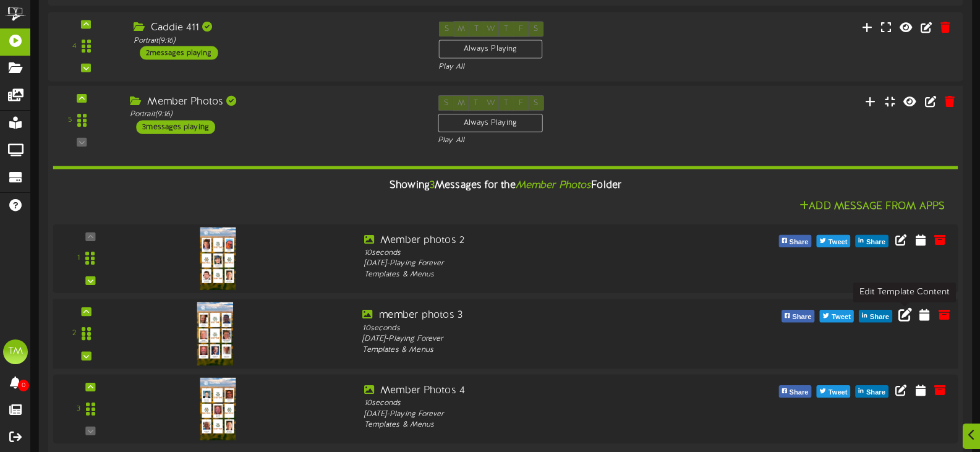 This screenshot has height=452, width=980. Describe the element at coordinates (872, 206) in the screenshot. I see `button: Add Message From Apps` at that location.